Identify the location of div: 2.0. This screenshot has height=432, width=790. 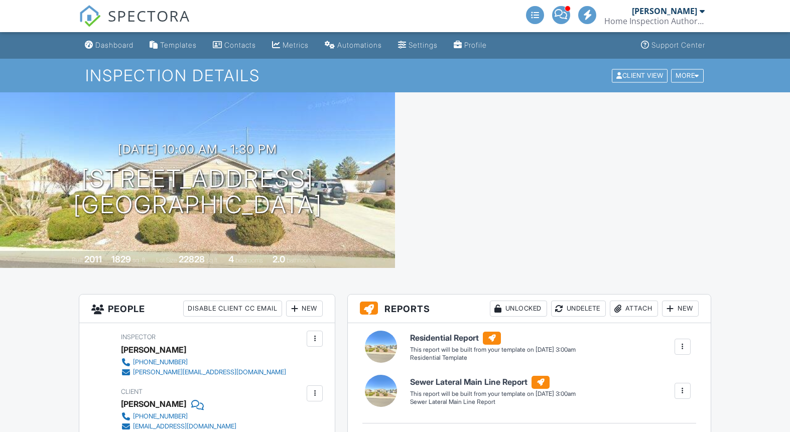
(279, 259).